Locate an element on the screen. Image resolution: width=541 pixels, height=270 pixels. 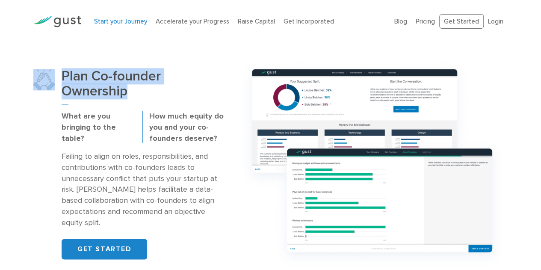
a: Start your Journey is located at coordinates (121, 21).